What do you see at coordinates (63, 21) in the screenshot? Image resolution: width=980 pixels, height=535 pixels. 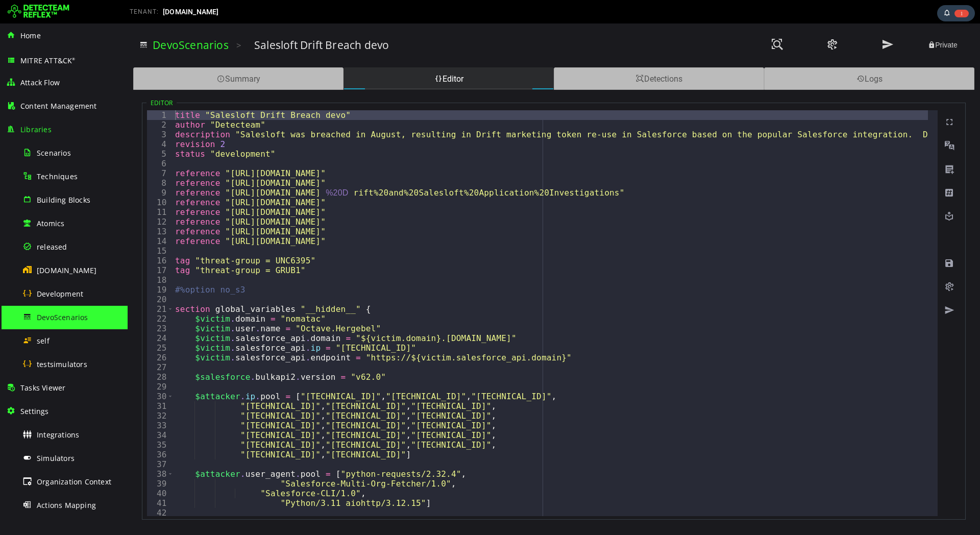 I see `a: DevoScenarios` at bounding box center [63, 21].